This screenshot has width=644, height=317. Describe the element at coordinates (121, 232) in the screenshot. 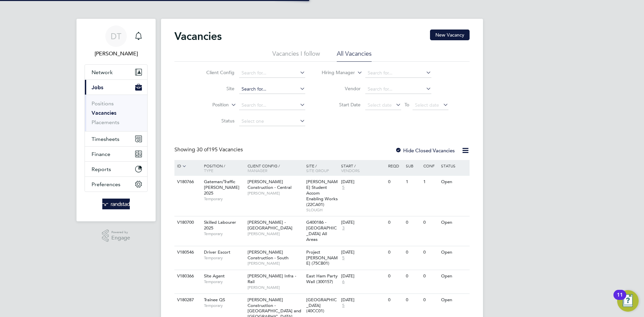

I see `span: Powered by` at that location.